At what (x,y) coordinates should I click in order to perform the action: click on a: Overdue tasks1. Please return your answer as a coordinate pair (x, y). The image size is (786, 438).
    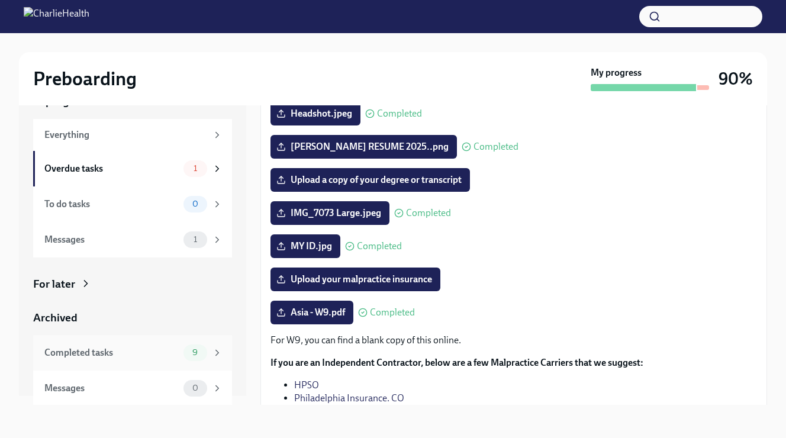
    Looking at the image, I should click on (133, 169).